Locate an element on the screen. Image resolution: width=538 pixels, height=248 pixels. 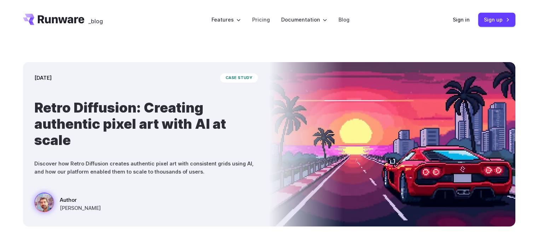
h1: Retro Diffusion: Creating authentic pixel art with AI at scale is located at coordinates (146, 124).